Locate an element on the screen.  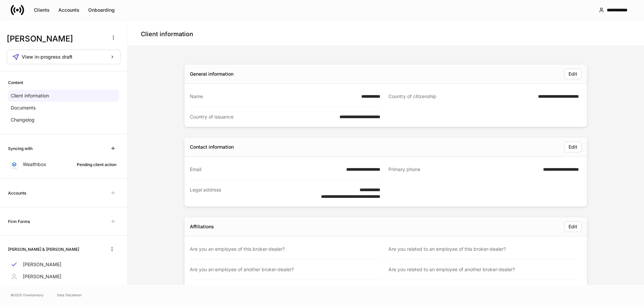
h6: Firm Forms is located at coordinates (19, 221).